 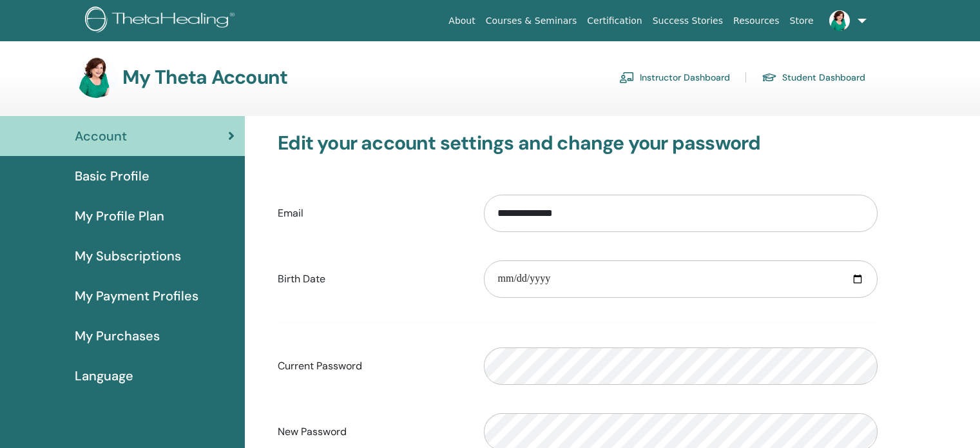 I want to click on img: chalkboard-teacher.svg, so click(x=627, y=77).